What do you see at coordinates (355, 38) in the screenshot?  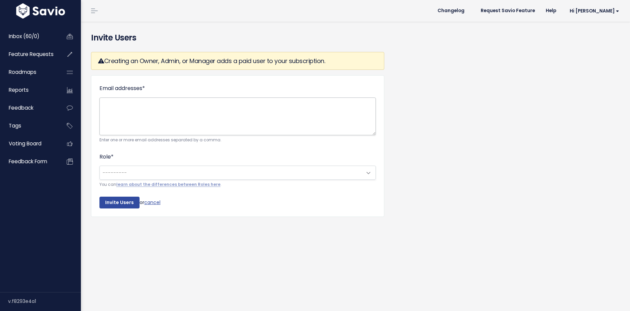 I see `h4: Invite Users` at bounding box center [355, 38].